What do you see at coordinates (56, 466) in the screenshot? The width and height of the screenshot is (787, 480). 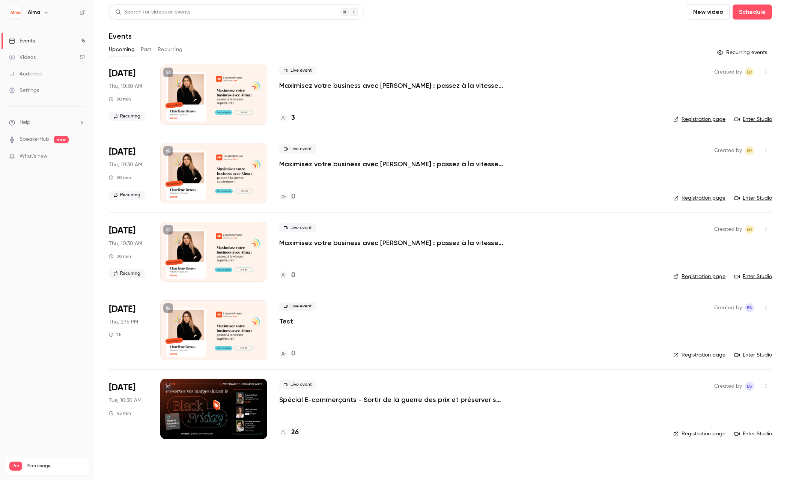 I see `span: Plan usage` at bounding box center [56, 466].